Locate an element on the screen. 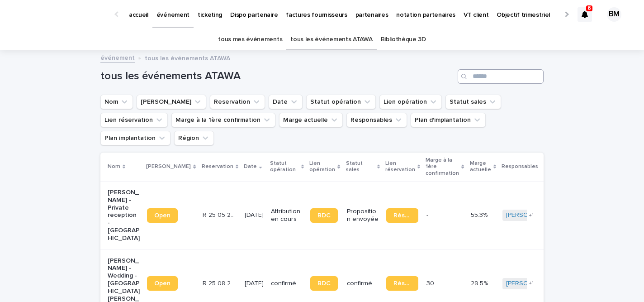 This screenshot has height=302, width=644. button: Plan d'implantation is located at coordinates (448, 120).